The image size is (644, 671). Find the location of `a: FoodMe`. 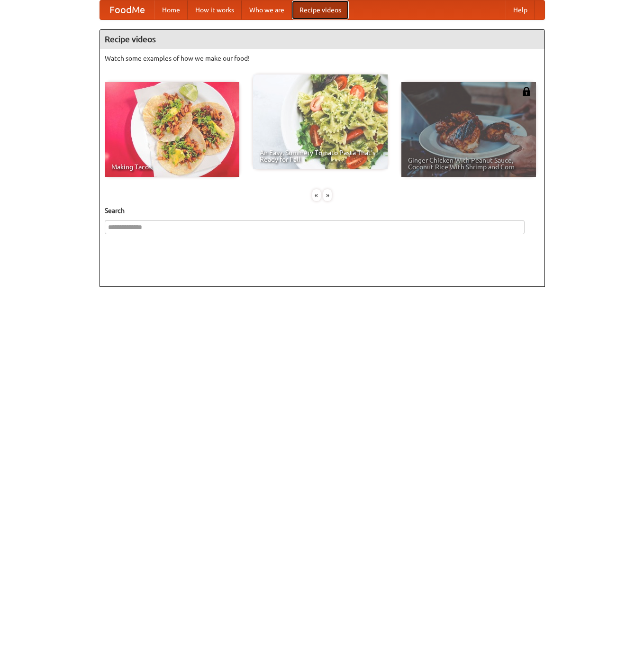

a: FoodMe is located at coordinates (127, 10).